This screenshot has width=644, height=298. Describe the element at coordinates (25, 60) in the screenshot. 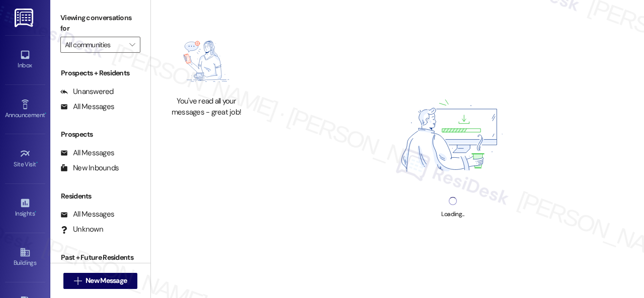

I see `a: Inbox` at that location.